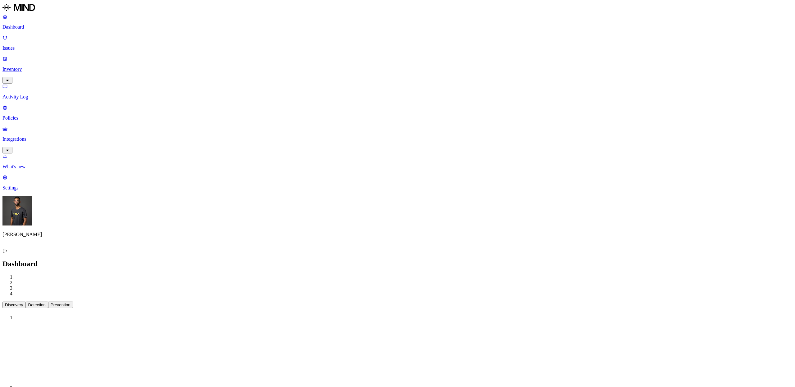 This screenshot has height=387, width=795. Describe the element at coordinates (398, 69) in the screenshot. I see `a: Inventory` at that location.